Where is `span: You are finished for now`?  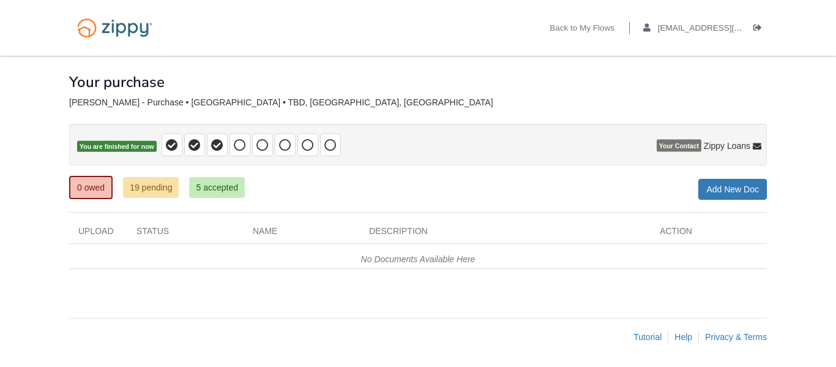 span: You are finished for now is located at coordinates (117, 146).